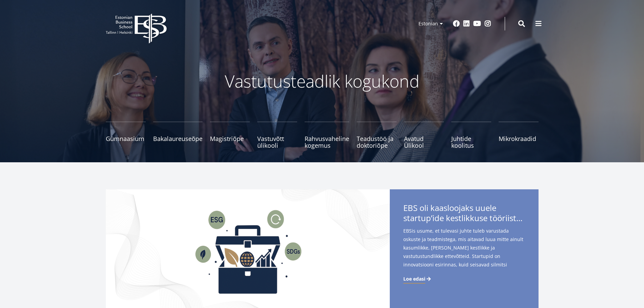 The image size is (644, 308). What do you see at coordinates (377, 142) in the screenshot?
I see `span: Teadustöö ja doktoriõpe` at bounding box center [377, 142].